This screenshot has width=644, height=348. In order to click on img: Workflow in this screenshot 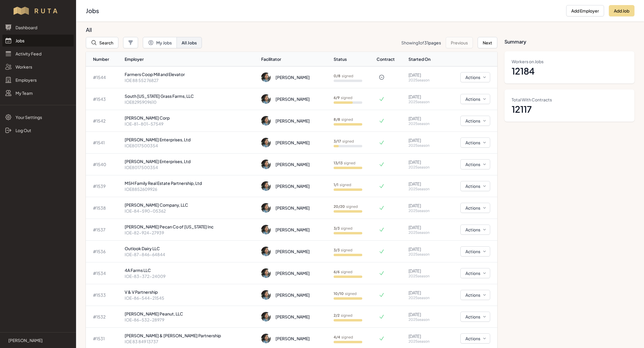, I will do `click(38, 11)`.